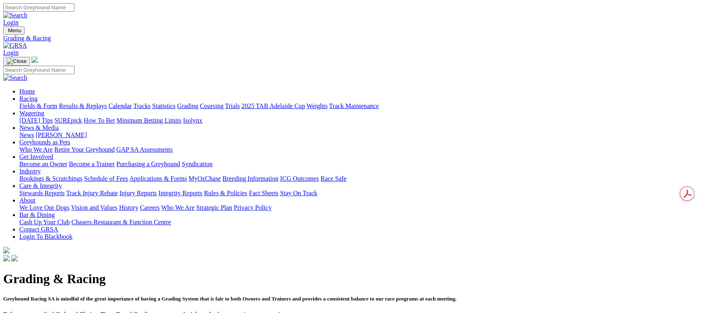  I want to click on a: Industry, so click(30, 171).